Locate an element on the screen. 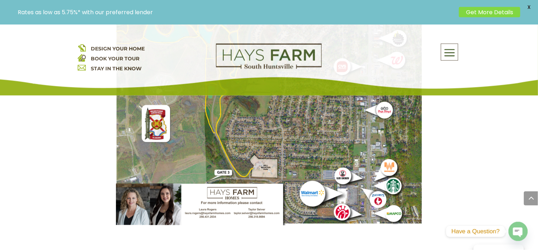  span: X is located at coordinates (529, 7).